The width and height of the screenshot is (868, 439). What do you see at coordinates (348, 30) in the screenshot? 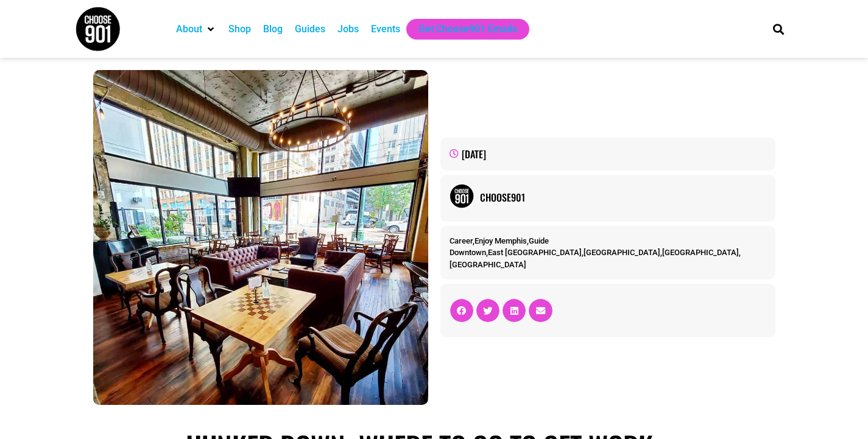
I see `div: Jobs` at bounding box center [348, 30].